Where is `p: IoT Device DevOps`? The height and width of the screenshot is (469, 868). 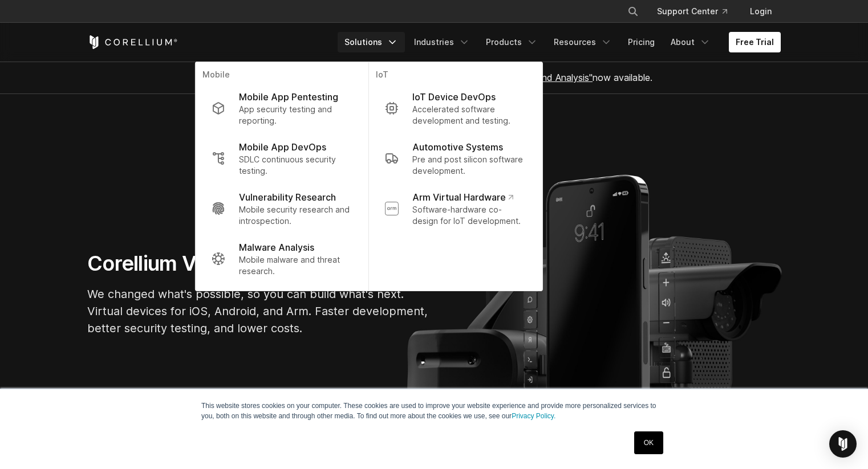 p: IoT Device DevOps is located at coordinates (454, 97).